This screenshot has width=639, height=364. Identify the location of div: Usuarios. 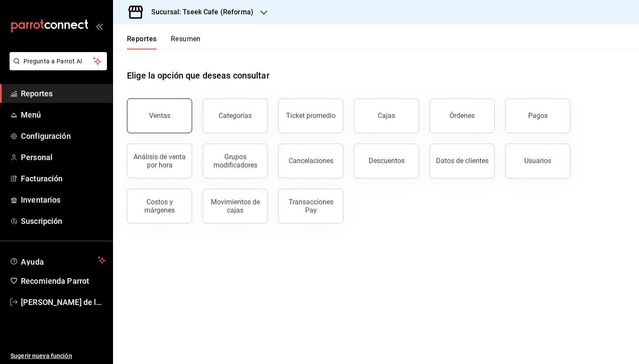
(537, 161).